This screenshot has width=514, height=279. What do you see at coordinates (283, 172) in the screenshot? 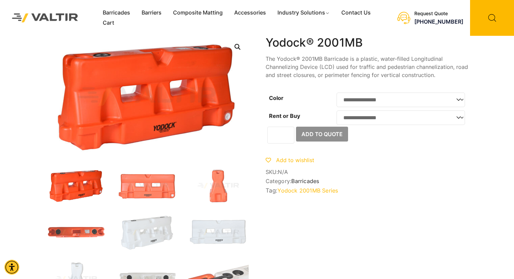
I see `span: N/A` at bounding box center [283, 172].